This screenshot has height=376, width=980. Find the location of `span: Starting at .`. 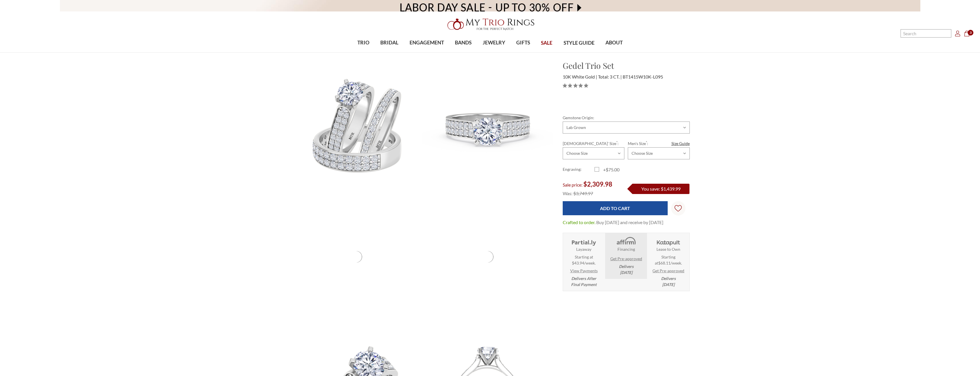

span: Starting at . is located at coordinates (668, 260).